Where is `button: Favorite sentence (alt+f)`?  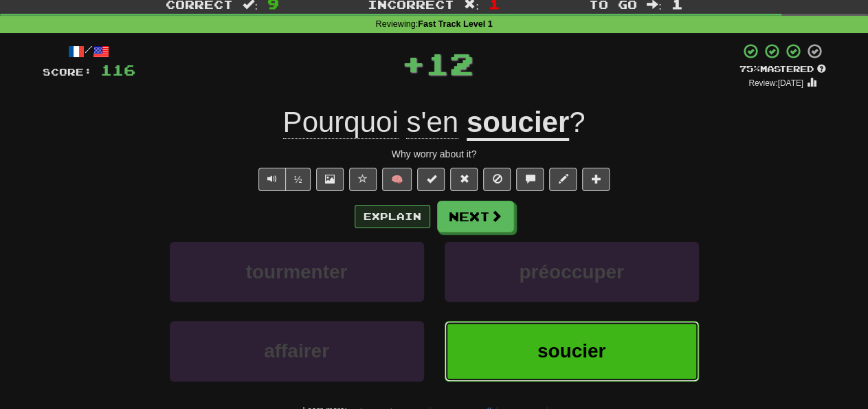
button: Favorite sentence (alt+f) is located at coordinates (363, 180).